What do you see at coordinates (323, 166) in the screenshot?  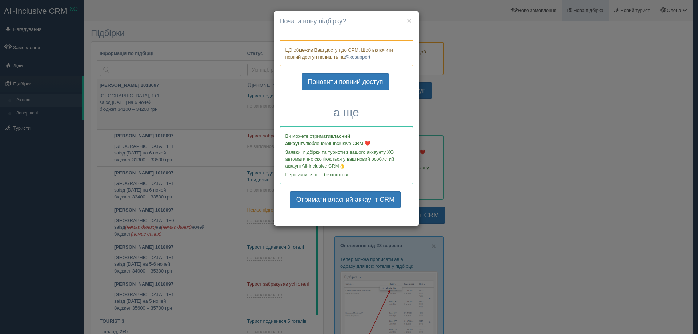 I see `span: All-Inclusive CRM👌` at bounding box center [323, 166].